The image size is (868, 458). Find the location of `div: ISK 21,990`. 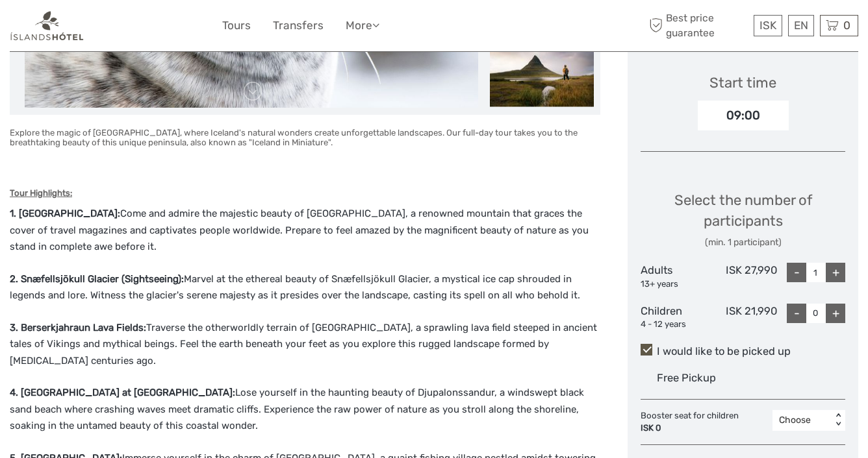

div: ISK 21,990 is located at coordinates (743, 317).